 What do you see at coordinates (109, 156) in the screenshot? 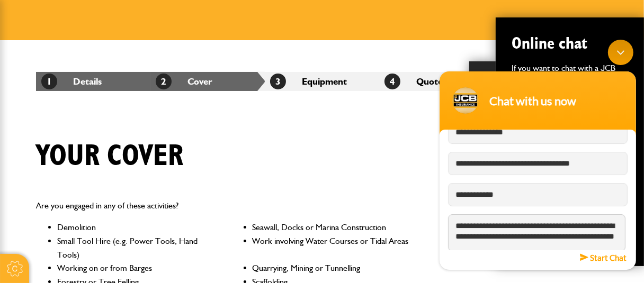
I see `h1: Your cover` at bounding box center [109, 156].